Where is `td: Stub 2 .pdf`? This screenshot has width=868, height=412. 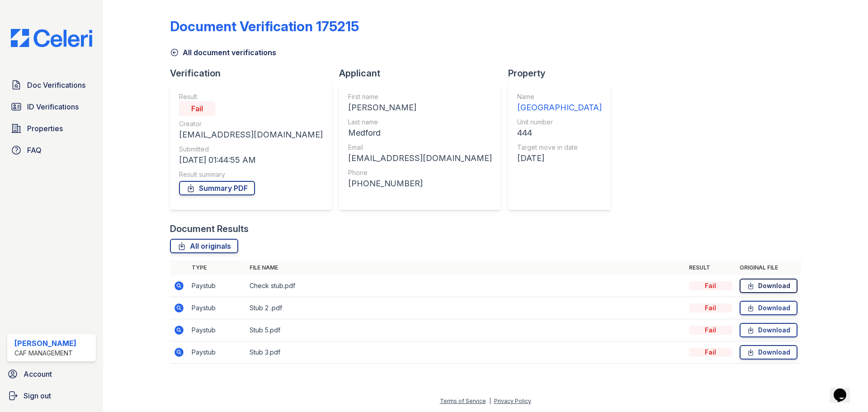 td: Stub 2 .pdf is located at coordinates (465, 308).